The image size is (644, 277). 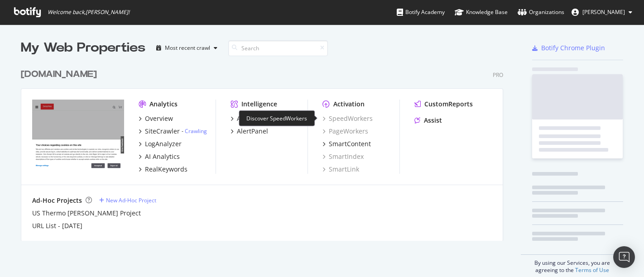 I want to click on a: Assist, so click(x=428, y=121).